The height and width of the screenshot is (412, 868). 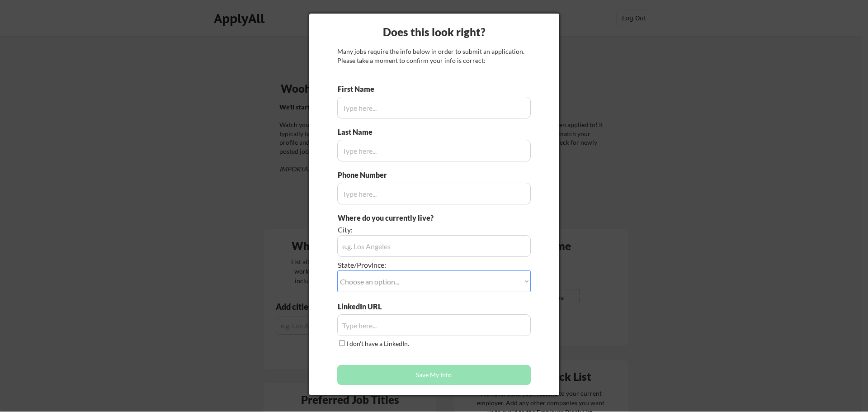 I want to click on div: City:, so click(x=409, y=230).